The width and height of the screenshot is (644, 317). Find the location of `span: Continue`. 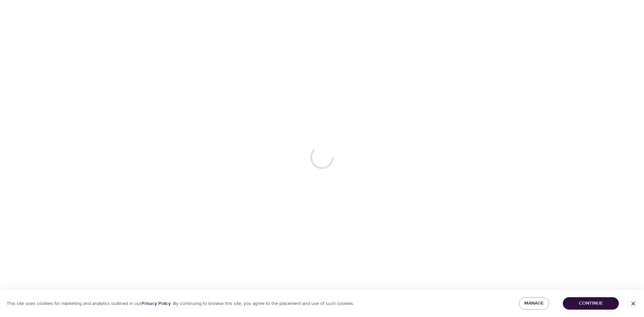

span: Continue is located at coordinates (591, 303).